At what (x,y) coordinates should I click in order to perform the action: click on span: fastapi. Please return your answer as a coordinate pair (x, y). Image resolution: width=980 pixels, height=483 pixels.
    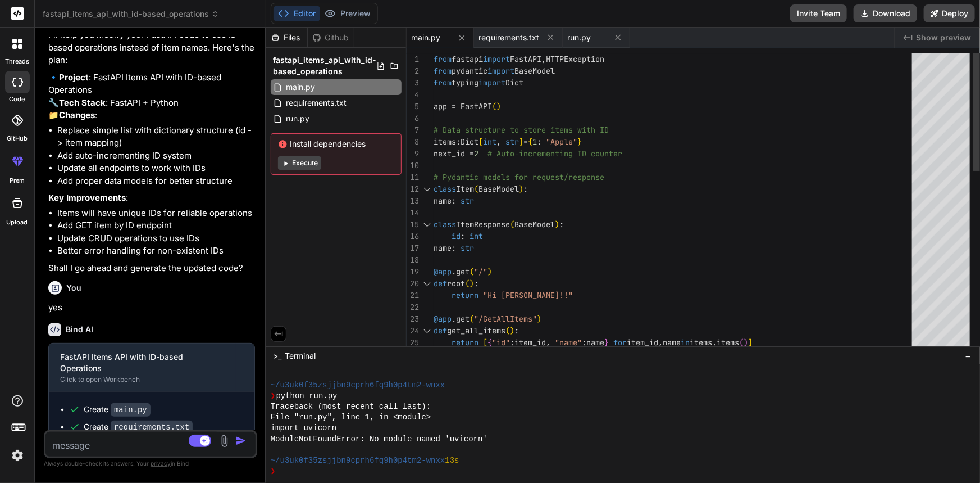
    Looking at the image, I should click on (467, 59).